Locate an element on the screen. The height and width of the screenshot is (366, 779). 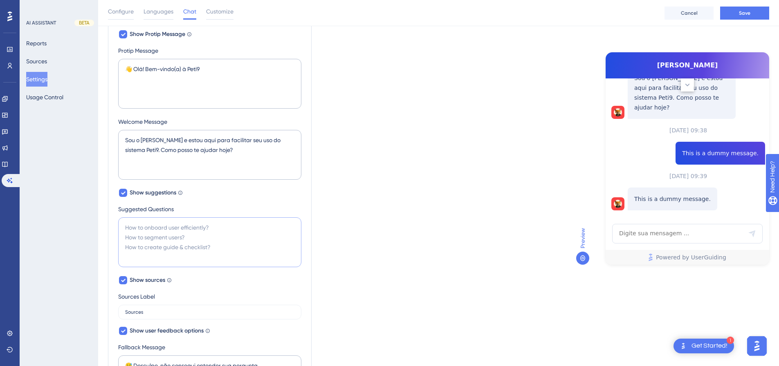
label: Protip Message is located at coordinates (210, 51).